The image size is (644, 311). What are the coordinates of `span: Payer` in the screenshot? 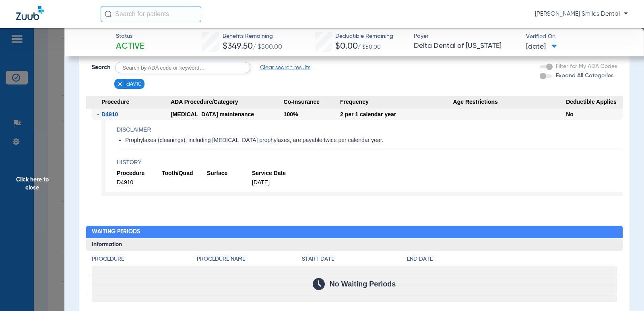 It's located at (466, 37).